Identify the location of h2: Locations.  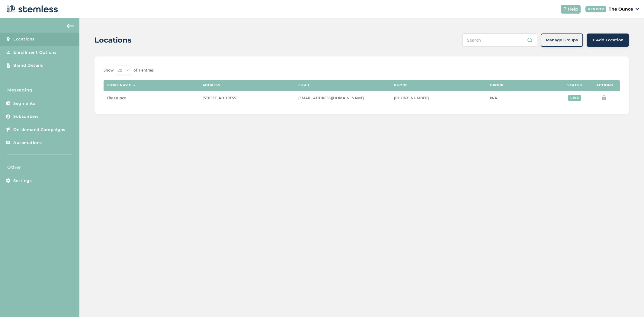
(112, 40).